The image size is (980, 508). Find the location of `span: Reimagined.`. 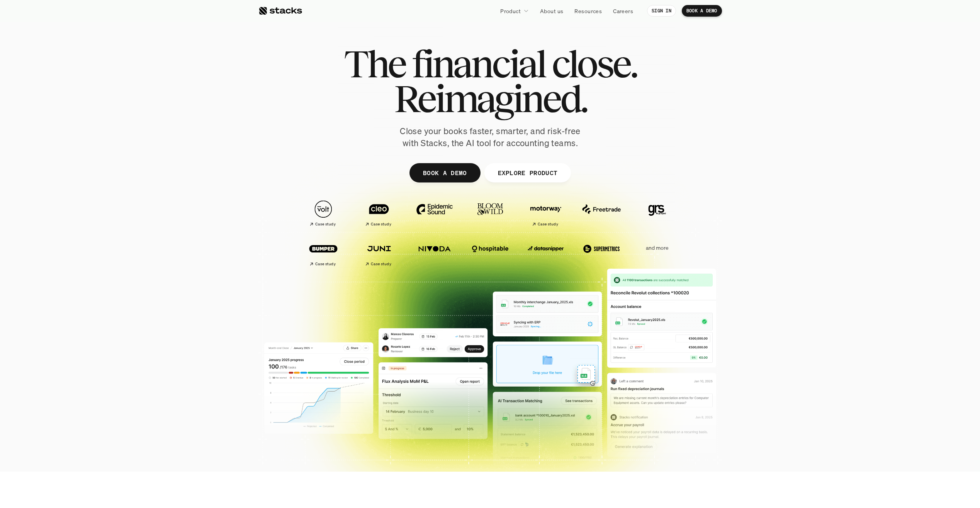

span: Reimagined. is located at coordinates (490, 98).